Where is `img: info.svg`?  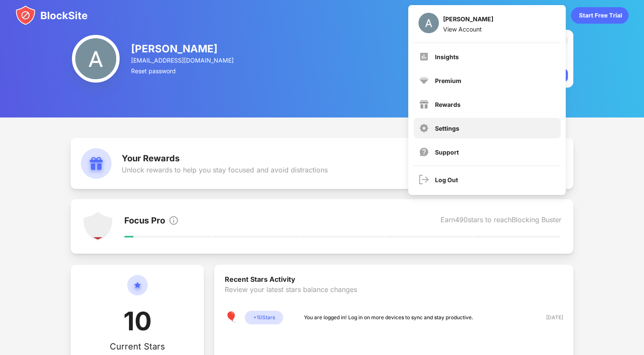
img: info.svg is located at coordinates (174, 220).